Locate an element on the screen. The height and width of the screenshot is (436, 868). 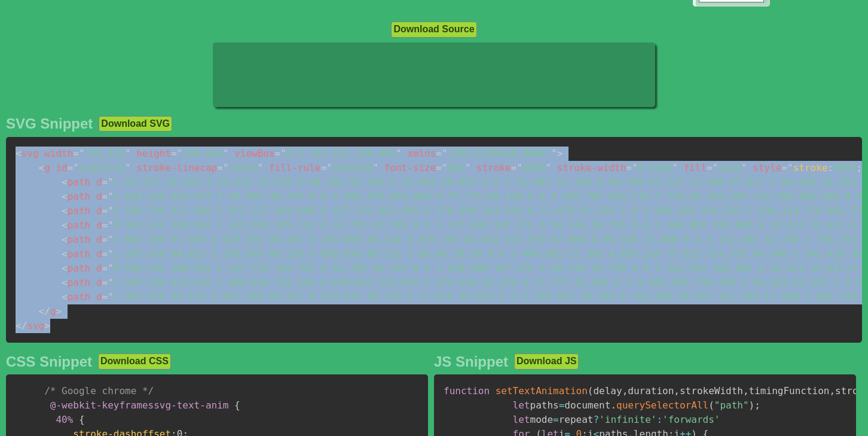
span: font-size is located at coordinates (410, 167).